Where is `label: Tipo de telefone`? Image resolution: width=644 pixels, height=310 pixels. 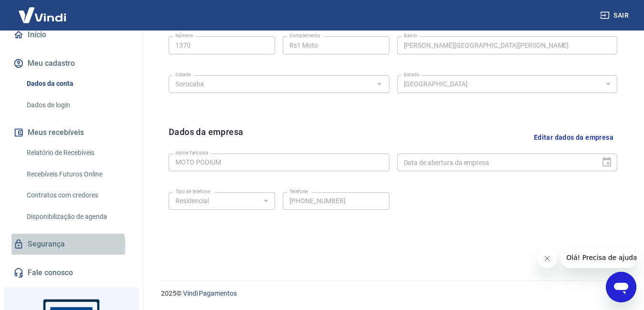
label: Tipo de telefone is located at coordinates (193, 191).